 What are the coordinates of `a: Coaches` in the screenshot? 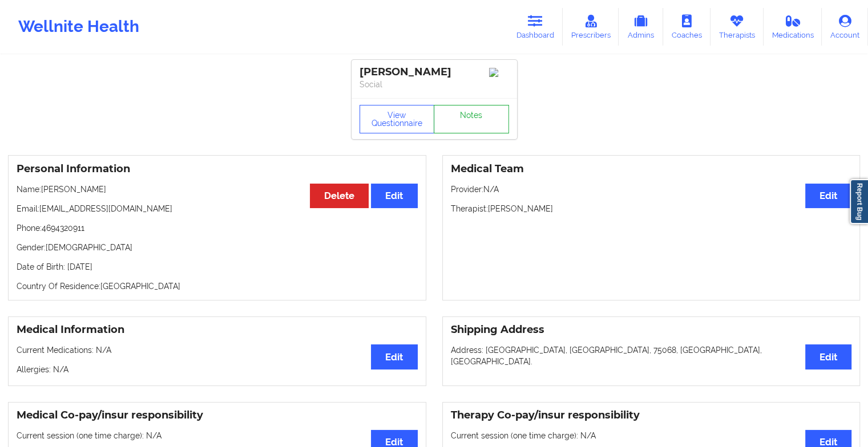 It's located at (686, 27).